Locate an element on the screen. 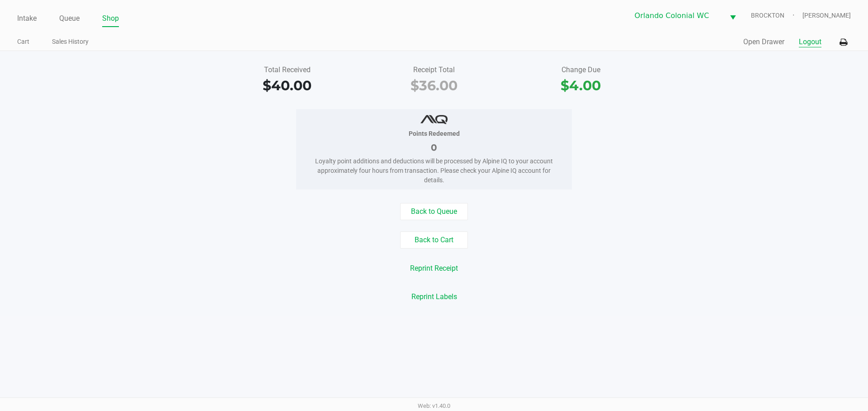  button: Logout is located at coordinates (810, 42).